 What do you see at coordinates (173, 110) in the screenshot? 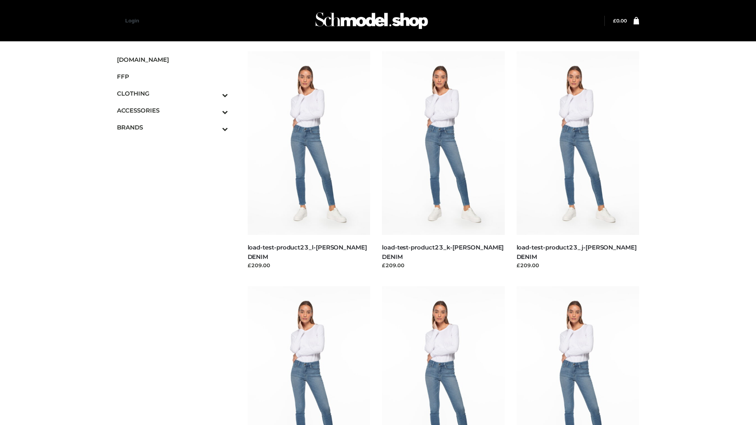
I see `span: ACCESSORIES` at bounding box center [173, 110].